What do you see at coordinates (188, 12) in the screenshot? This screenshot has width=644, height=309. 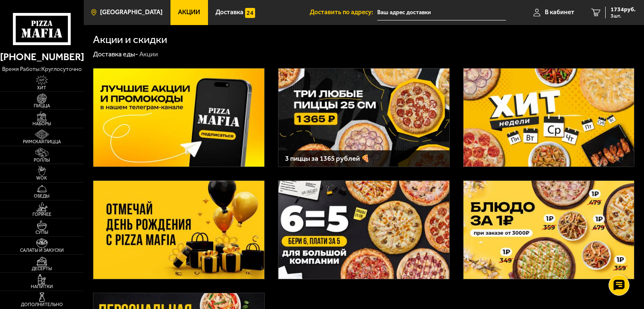 I see `span: Акции` at bounding box center [188, 12].